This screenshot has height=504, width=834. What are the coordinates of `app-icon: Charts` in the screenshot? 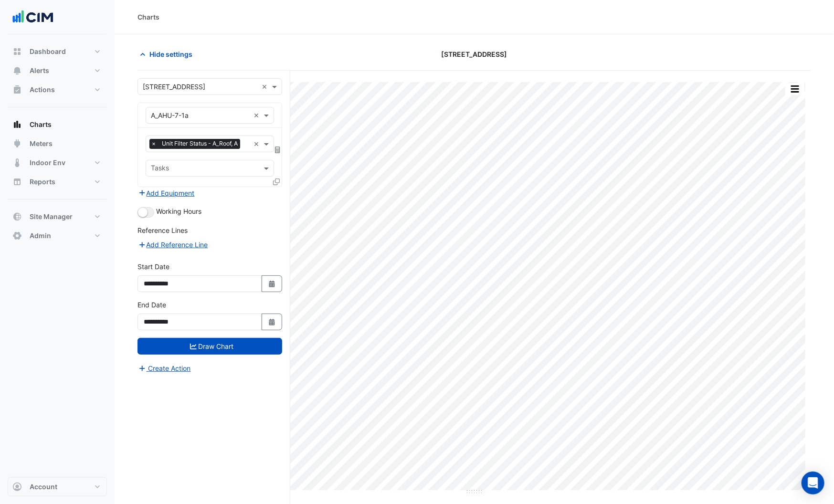 It's located at (17, 125).